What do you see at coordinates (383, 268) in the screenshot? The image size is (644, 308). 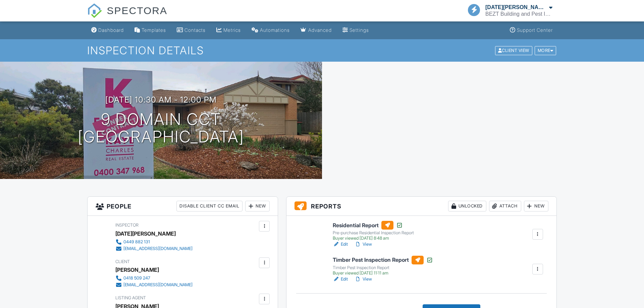 I see `div: Timber Pest Inspection Report` at bounding box center [383, 268].